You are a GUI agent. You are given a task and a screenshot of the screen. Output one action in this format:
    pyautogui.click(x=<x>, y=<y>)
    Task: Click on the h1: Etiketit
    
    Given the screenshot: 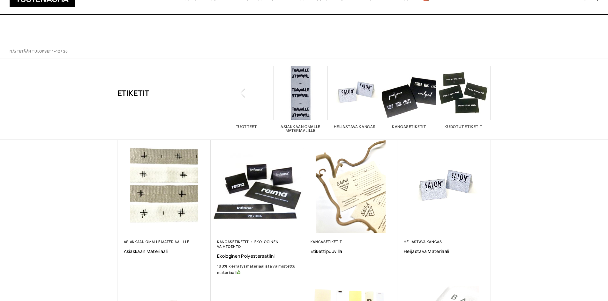 What is the action you would take?
    pyautogui.click(x=133, y=93)
    